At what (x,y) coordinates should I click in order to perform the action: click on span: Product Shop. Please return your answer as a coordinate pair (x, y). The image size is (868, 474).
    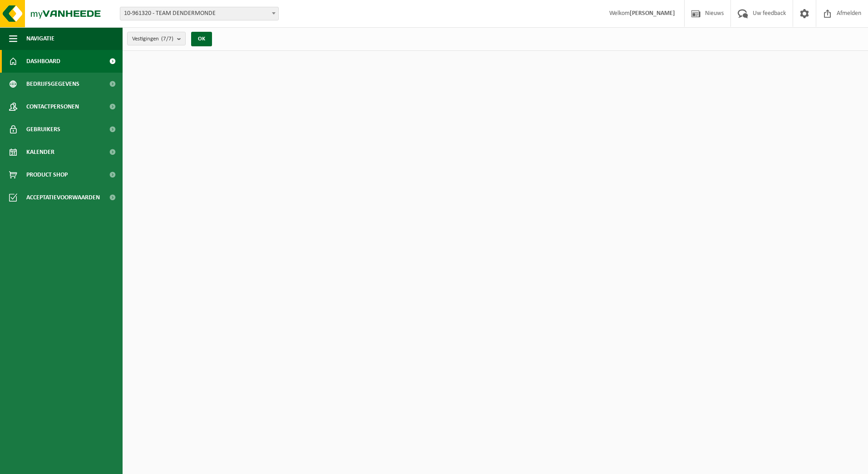
    Looking at the image, I should click on (46, 175).